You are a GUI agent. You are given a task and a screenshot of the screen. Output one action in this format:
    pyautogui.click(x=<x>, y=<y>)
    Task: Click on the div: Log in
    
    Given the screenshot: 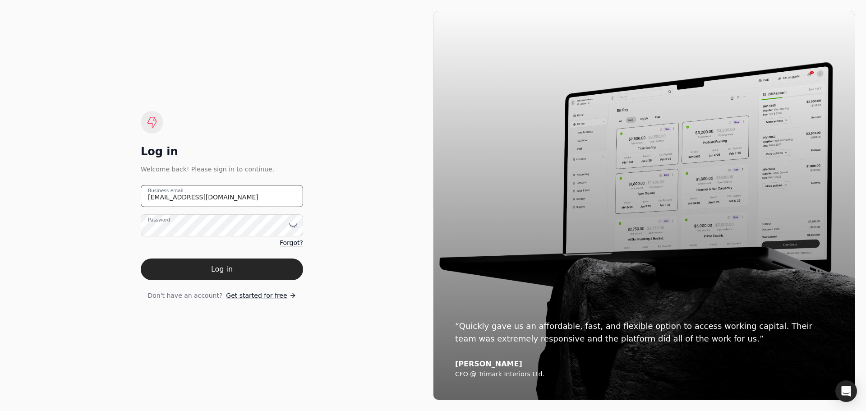 What is the action you would take?
    pyautogui.click(x=222, y=151)
    